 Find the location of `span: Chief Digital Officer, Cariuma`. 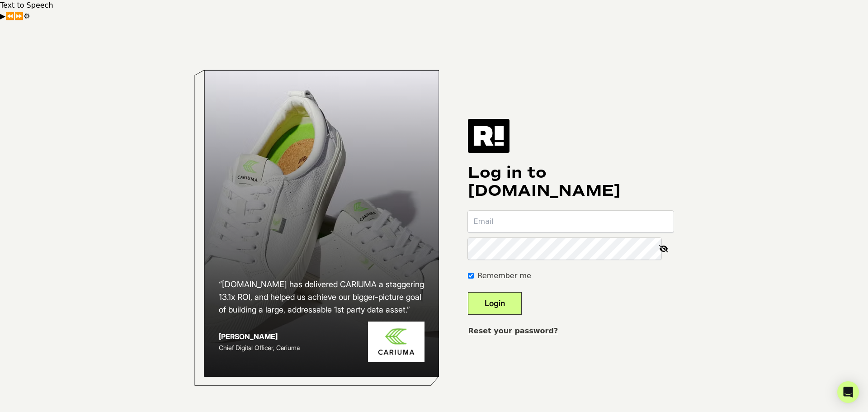

span: Chief Digital Officer, Cariuma is located at coordinates (259, 347).